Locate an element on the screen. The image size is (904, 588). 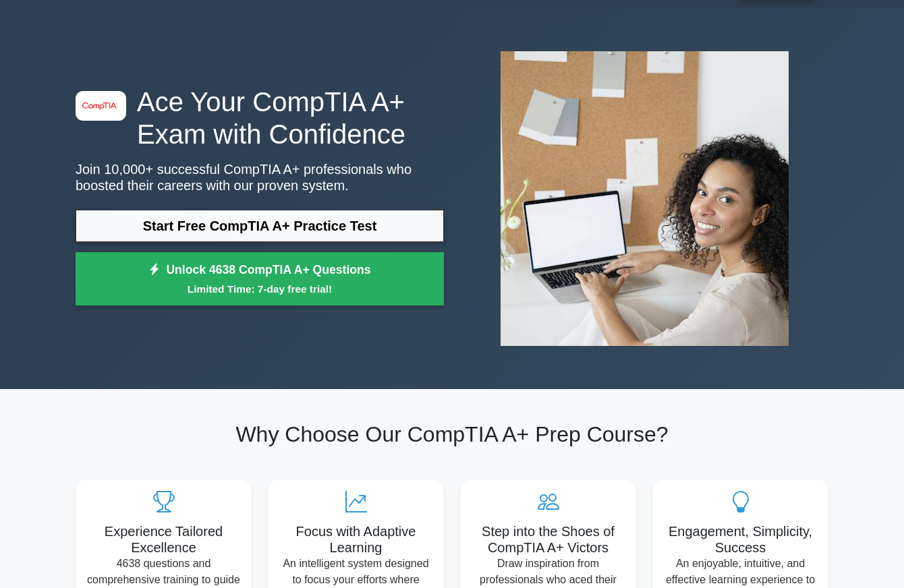
h1: Ace Your CompTIA A+ Exam with Confidence is located at coordinates (260, 118).